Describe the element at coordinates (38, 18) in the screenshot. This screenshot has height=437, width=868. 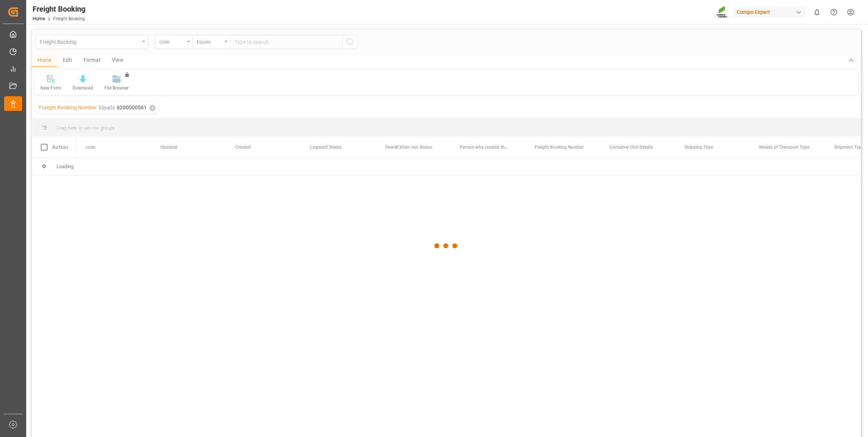
I see `a: Home` at that location.